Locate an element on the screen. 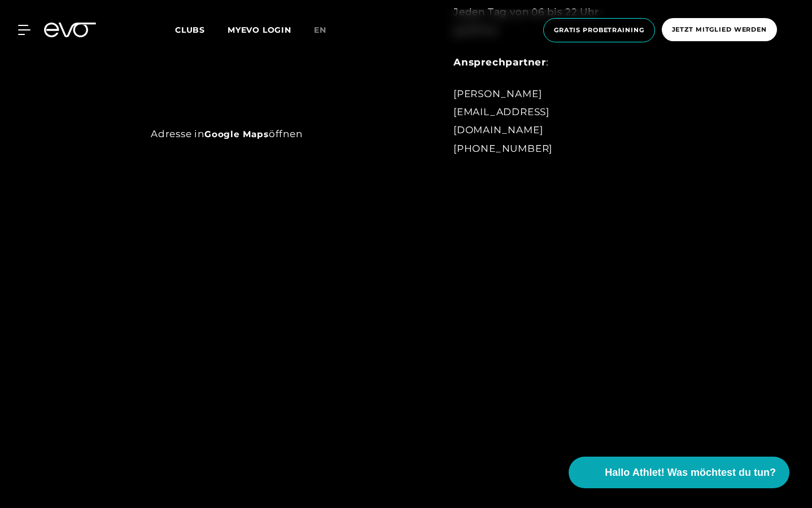  button: Hallo Athlet! Was möchtest du tun? is located at coordinates (678, 472).